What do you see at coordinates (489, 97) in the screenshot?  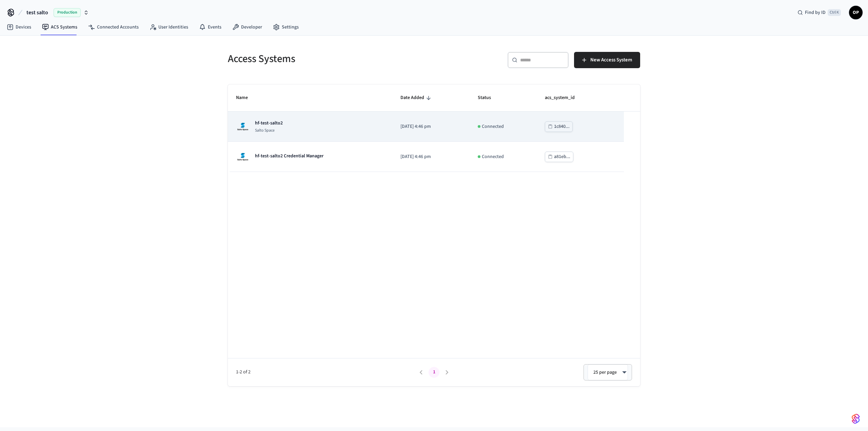 I see `span: Status` at bounding box center [489, 97].